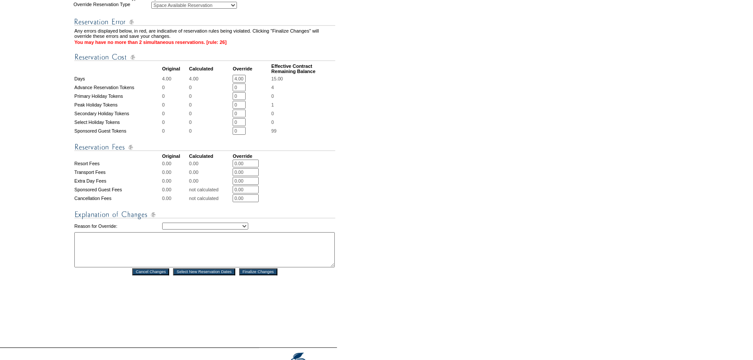  I want to click on span: 15.00, so click(277, 79).